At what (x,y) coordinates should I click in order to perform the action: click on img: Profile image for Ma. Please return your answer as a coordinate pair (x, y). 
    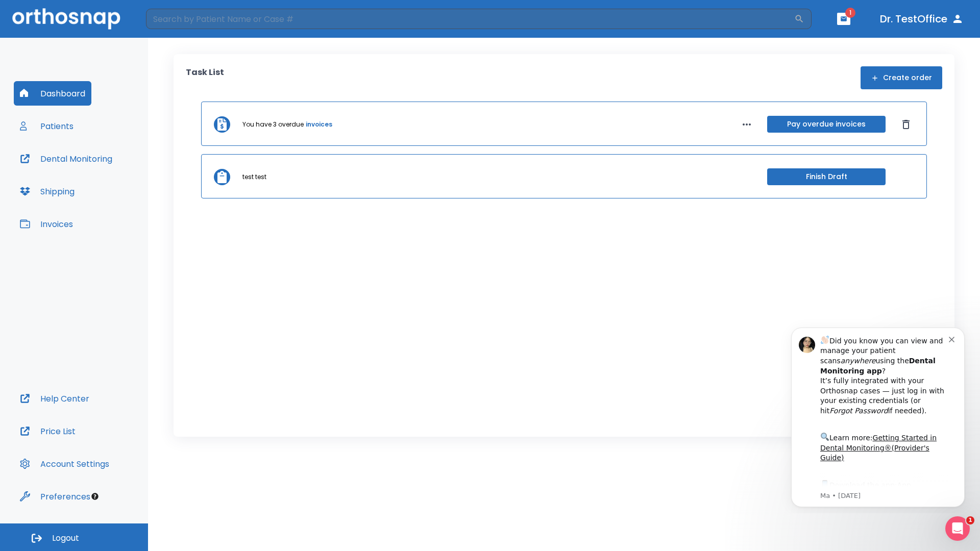
    Looking at the image, I should click on (31, 26).